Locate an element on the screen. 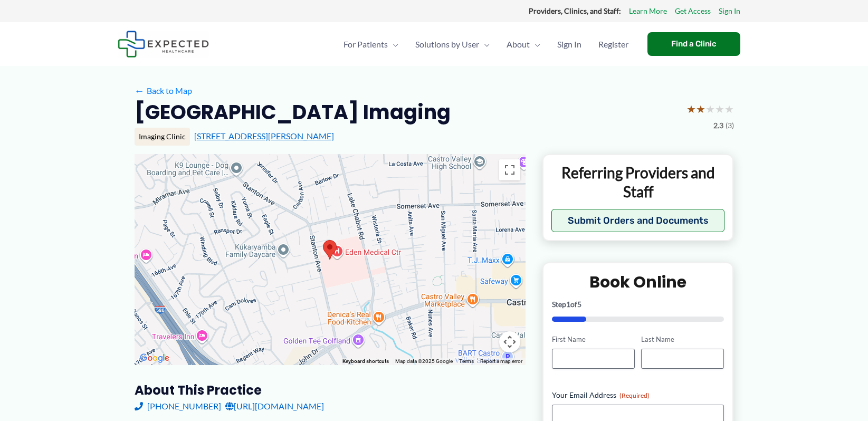  label: Your Email Address is located at coordinates (638, 395).